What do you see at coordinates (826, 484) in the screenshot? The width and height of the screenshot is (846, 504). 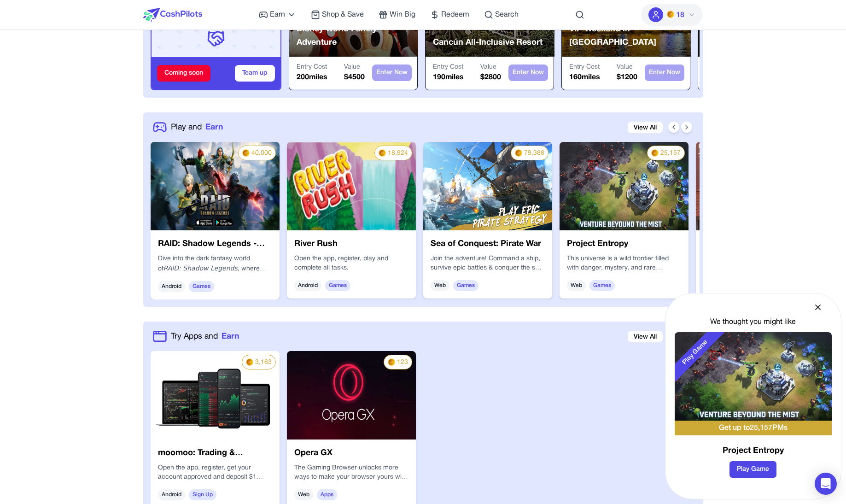 I see `div: Open Intercom Messenger` at bounding box center [826, 484].